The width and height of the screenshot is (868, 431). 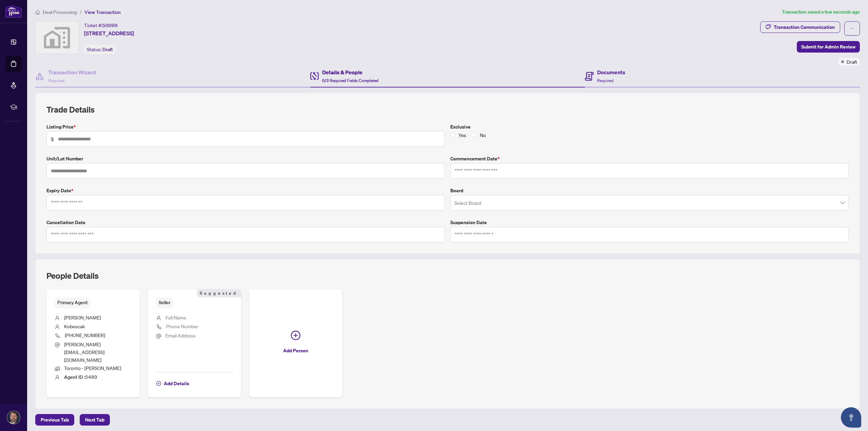 I want to click on span: Seller, so click(x=165, y=303).